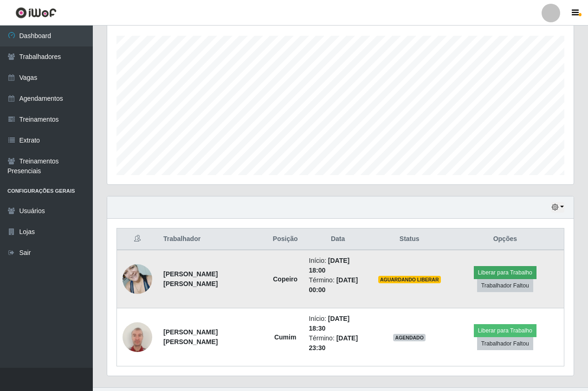 The image size is (588, 391). I want to click on th: Status, so click(410, 239).